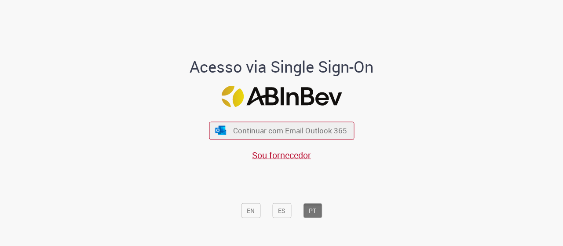 This screenshot has height=246, width=563. Describe the element at coordinates (281, 210) in the screenshot. I see `button: ES` at that location.